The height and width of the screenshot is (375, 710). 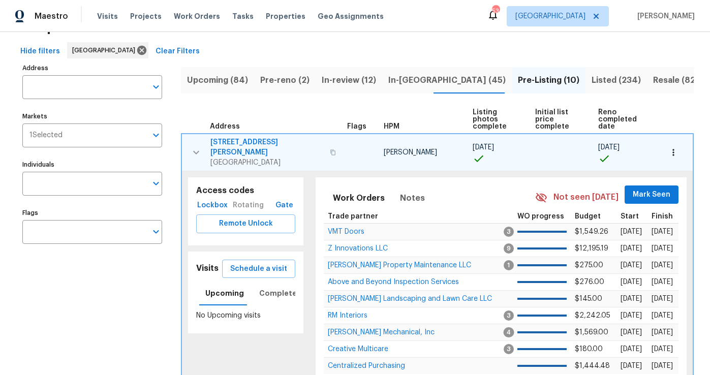 What do you see at coordinates (346, 232) in the screenshot?
I see `a: VMT Doors` at bounding box center [346, 232].